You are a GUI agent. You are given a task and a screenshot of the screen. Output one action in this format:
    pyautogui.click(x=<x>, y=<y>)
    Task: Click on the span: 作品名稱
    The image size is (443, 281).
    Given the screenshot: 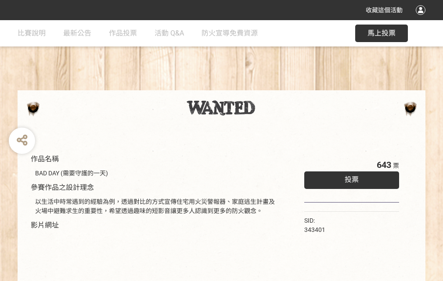 What is the action you would take?
    pyautogui.click(x=45, y=159)
    